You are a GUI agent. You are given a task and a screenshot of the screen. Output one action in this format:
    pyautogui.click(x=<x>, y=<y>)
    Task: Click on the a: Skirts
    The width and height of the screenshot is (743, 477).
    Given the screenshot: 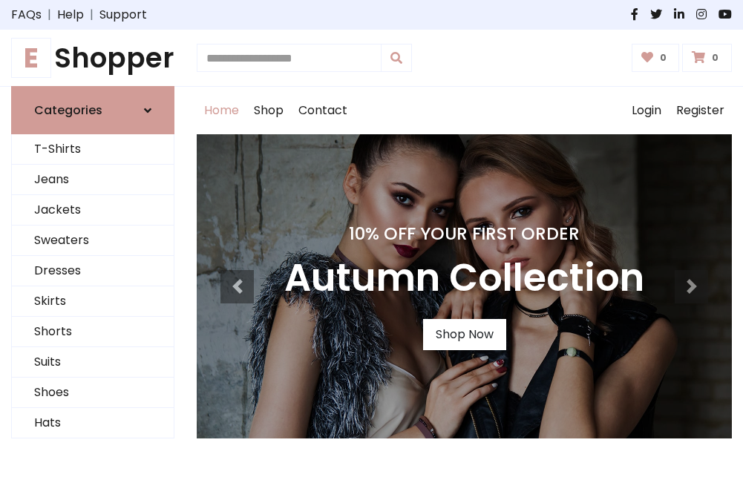 What is the action you would take?
    pyautogui.click(x=93, y=301)
    